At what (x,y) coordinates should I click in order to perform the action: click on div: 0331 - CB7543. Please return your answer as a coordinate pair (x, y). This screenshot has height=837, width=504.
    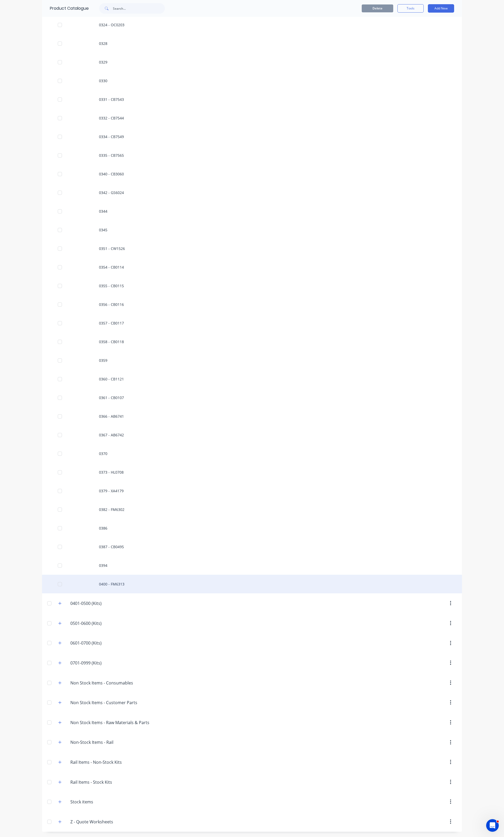
    Looking at the image, I should click on (252, 99).